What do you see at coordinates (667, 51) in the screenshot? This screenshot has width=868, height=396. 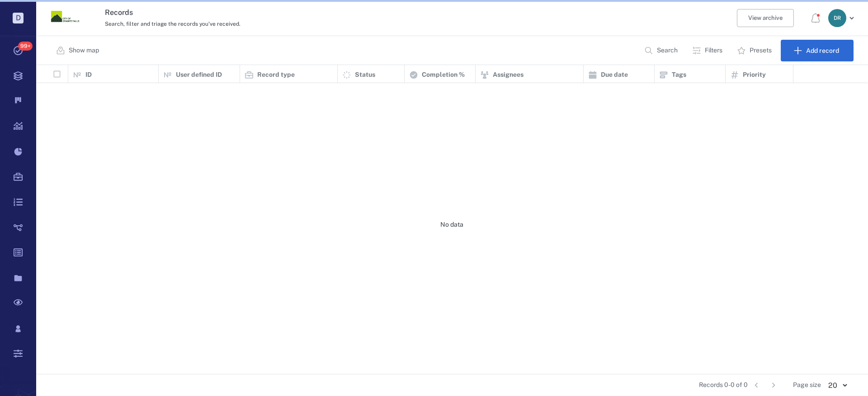 I see `p: Search` at bounding box center [667, 51].